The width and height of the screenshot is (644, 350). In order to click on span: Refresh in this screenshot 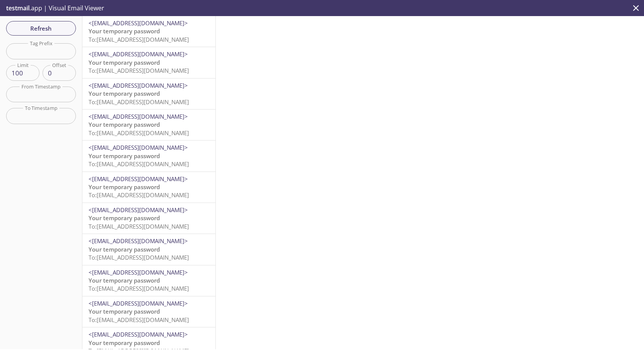, I will do `click(41, 28)`.